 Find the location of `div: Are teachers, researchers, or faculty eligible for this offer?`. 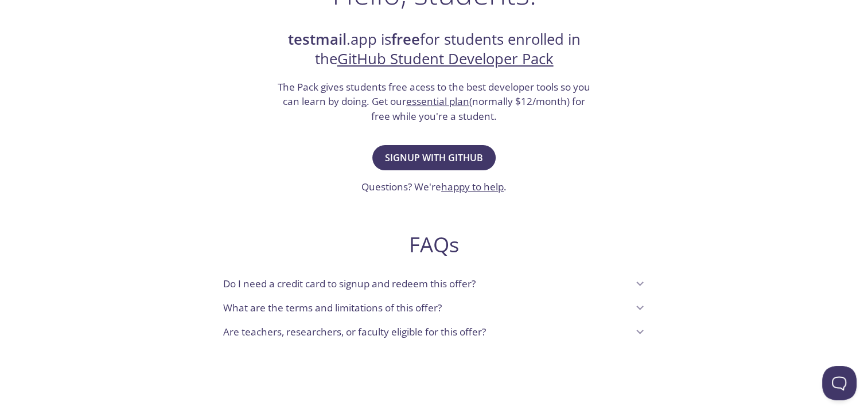

div: Are teachers, researchers, or faculty eligible for this offer? is located at coordinates (434, 332).